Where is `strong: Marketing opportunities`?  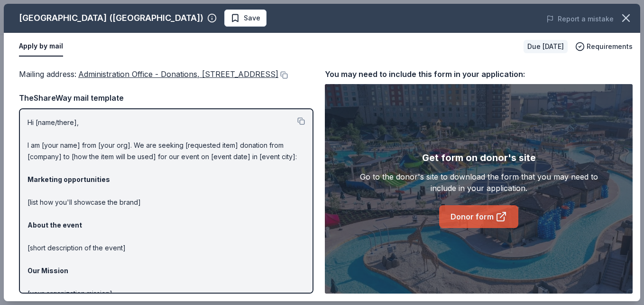 strong: Marketing opportunities is located at coordinates (69, 179).